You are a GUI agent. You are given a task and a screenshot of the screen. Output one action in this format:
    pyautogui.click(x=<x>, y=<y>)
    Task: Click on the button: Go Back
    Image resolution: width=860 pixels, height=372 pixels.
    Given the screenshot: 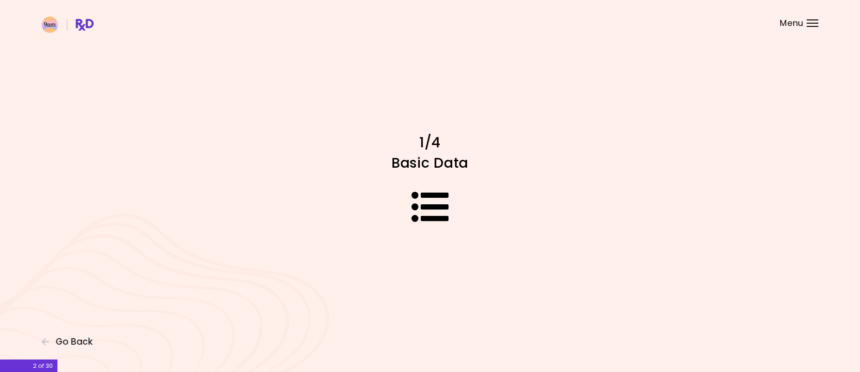 What is the action you would take?
    pyautogui.click(x=70, y=342)
    